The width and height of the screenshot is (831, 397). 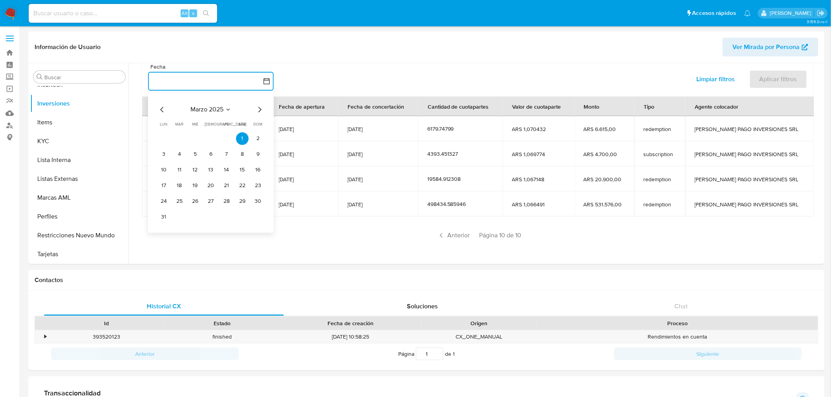 What do you see at coordinates (681, 306) in the screenshot?
I see `span: Chat` at bounding box center [681, 306].